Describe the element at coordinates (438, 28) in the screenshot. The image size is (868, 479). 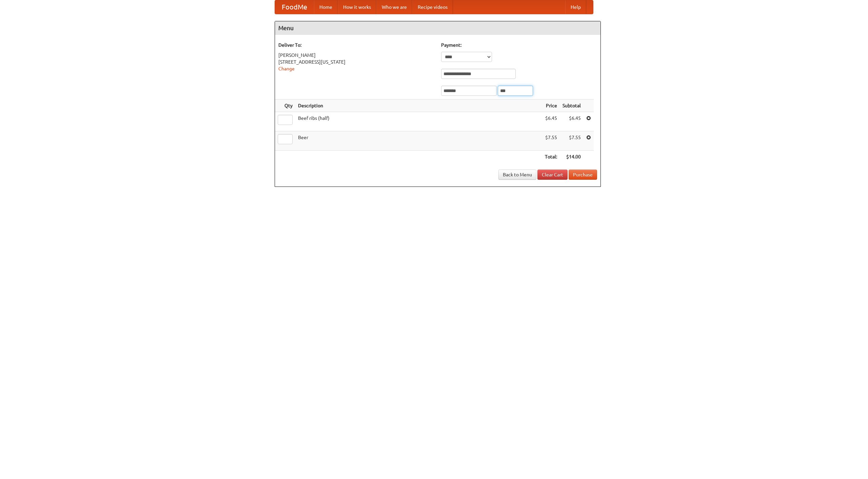
I see `h4: Menu` at that location.